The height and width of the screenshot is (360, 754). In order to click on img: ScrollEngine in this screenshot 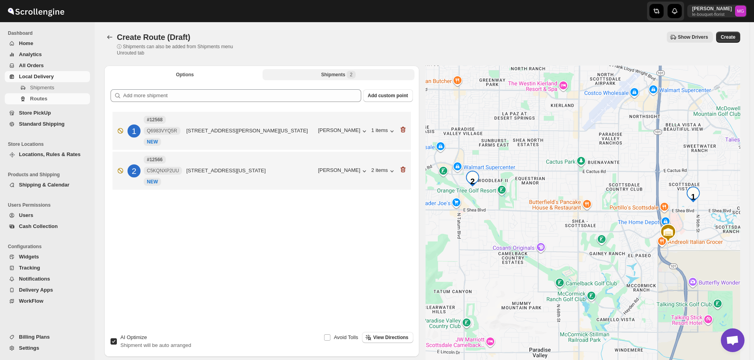, I will do `click(36, 11)`.